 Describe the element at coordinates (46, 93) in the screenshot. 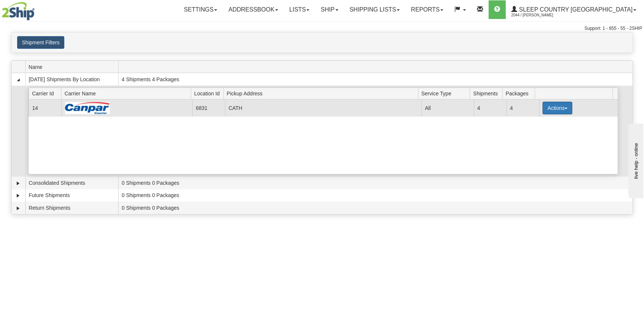

I see `span: Carrier Id` at that location.